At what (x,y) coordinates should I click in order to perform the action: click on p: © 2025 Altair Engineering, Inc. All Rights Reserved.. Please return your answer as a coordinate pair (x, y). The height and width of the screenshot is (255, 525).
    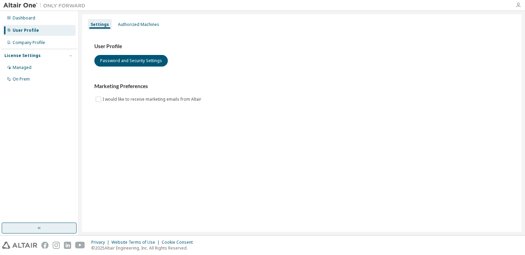
    Looking at the image, I should click on (144, 248).